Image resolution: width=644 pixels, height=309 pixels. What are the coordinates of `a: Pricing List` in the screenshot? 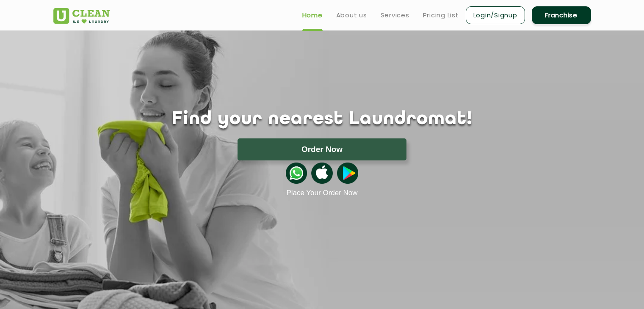 It's located at (441, 15).